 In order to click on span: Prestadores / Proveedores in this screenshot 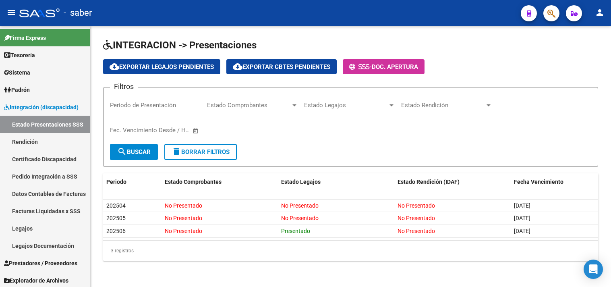, I will do `click(41, 263)`.